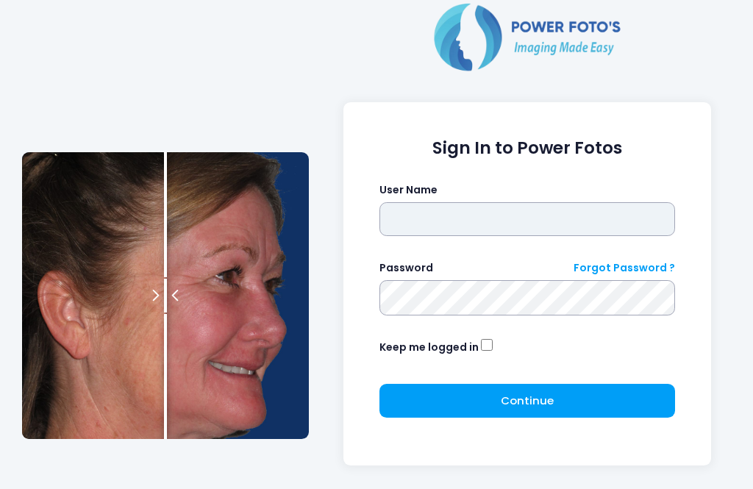 This screenshot has width=753, height=489. What do you see at coordinates (624, 268) in the screenshot?
I see `a: Forgot Password ?` at bounding box center [624, 268].